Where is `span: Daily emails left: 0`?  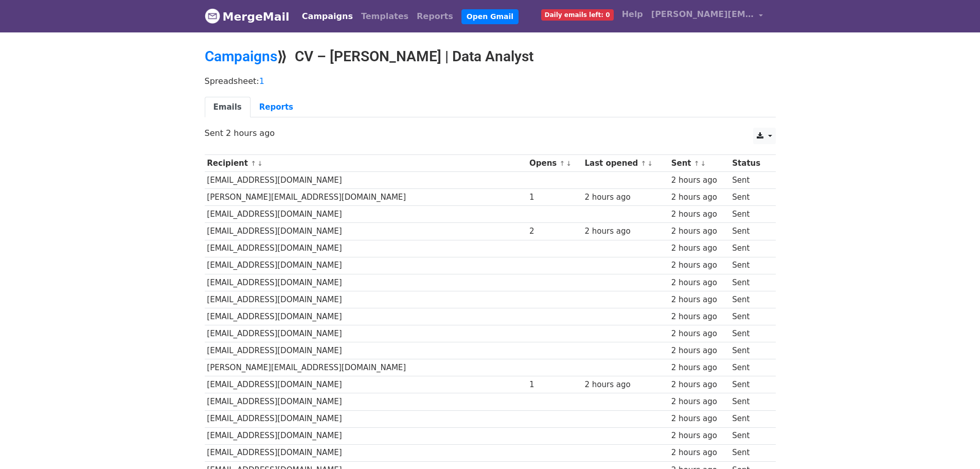 span: Daily emails left: 0 is located at coordinates (578, 15).